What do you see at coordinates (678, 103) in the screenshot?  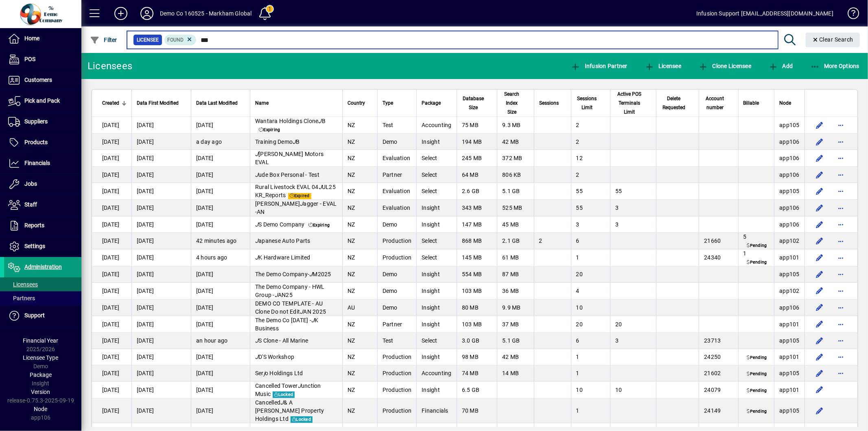 I see `div: Delete Requested` at bounding box center [678, 103].